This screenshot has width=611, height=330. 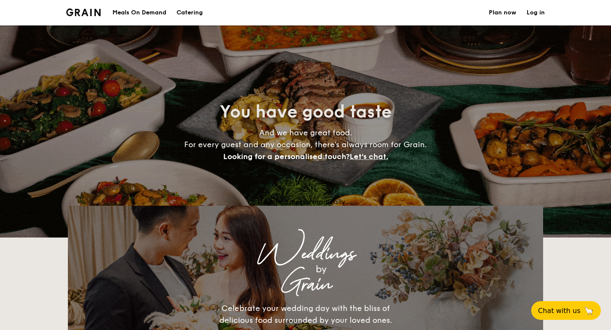 I want to click on button: Chat with us🦙, so click(x=566, y=311).